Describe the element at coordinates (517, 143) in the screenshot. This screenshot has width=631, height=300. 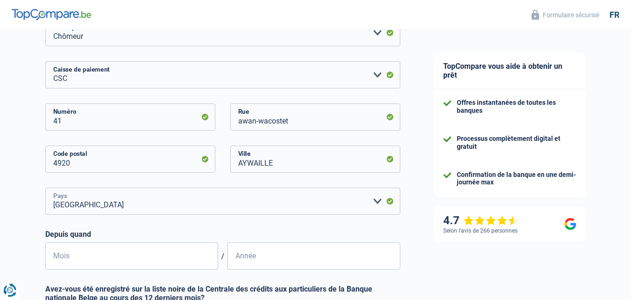
I see `div: Processus complètement digital et gratuit` at that location.